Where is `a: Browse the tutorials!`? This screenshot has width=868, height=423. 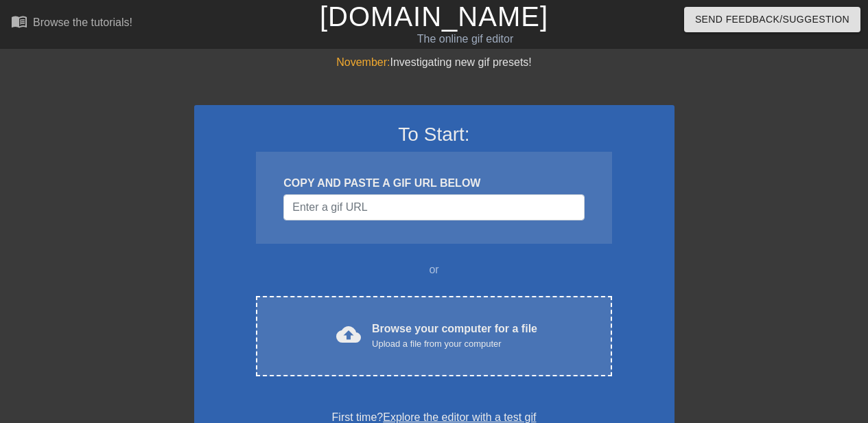
a: Browse the tutorials! is located at coordinates (71, 24).